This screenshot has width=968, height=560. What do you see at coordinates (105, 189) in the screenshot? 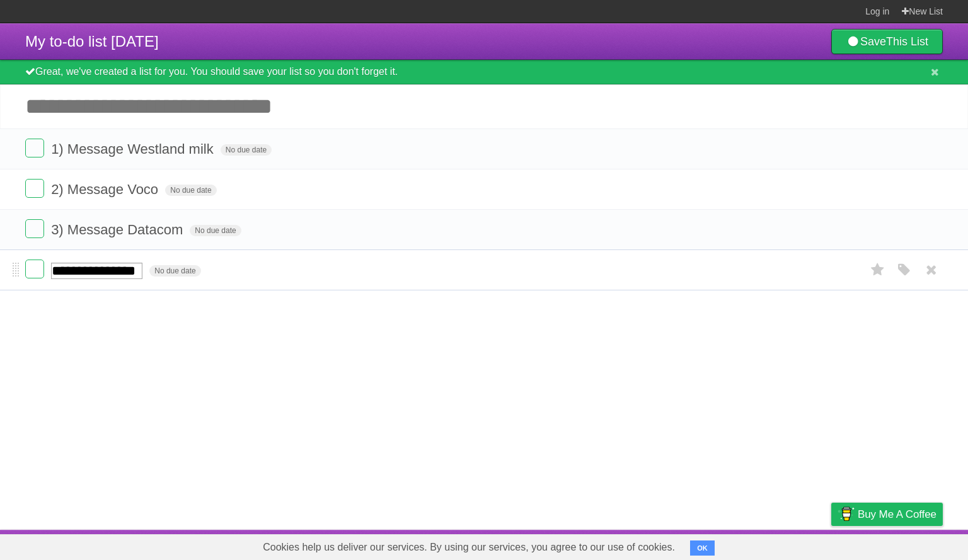
I see `span: 2) Message Voco` at bounding box center [105, 189].